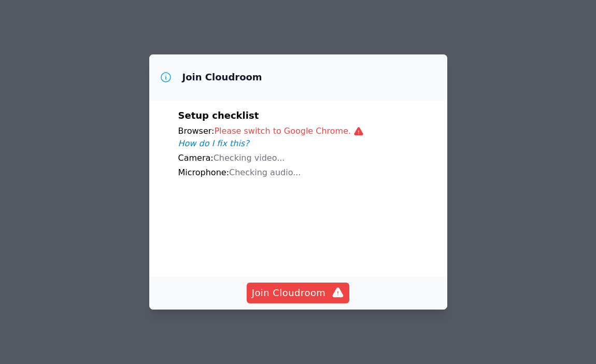 This screenshot has height=364, width=596. I want to click on span: Checking audio..., so click(265, 172).